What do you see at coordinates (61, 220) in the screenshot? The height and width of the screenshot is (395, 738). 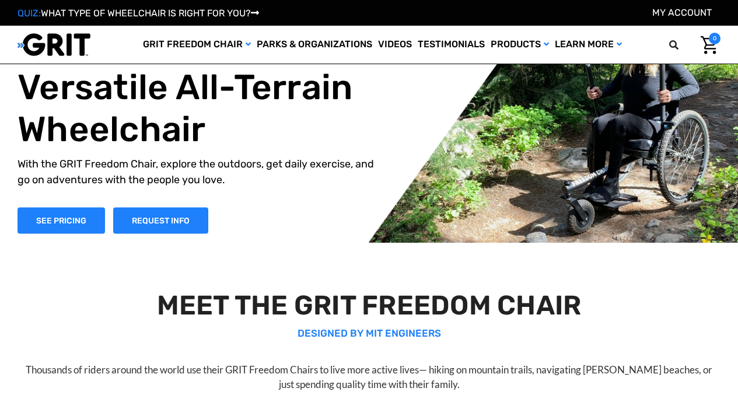 I see `a: Shop Now` at bounding box center [61, 220].